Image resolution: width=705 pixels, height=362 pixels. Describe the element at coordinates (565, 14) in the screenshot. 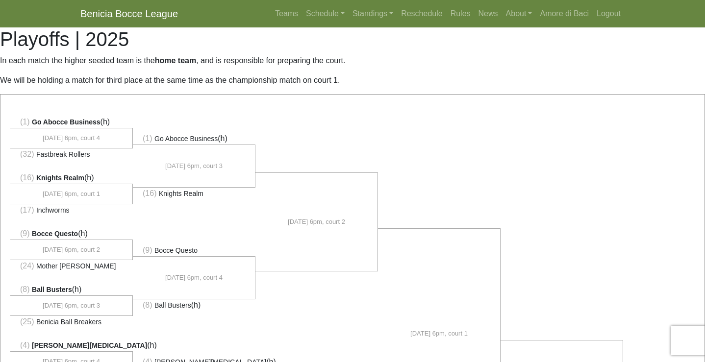

I see `a: Amore di Baci` at that location.